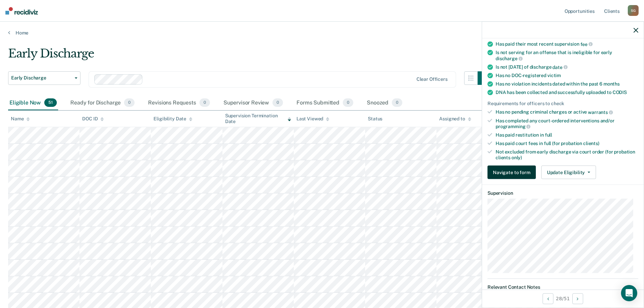 Image resolution: width=644 pixels, height=308 pixels. What do you see at coordinates (20, 118) in the screenshot?
I see `div: Name` at bounding box center [20, 118].